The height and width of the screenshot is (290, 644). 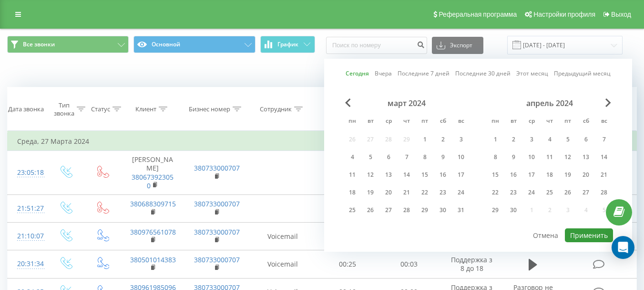 What do you see at coordinates (194, 45) in the screenshot?
I see `button: Основной` at bounding box center [194, 45].